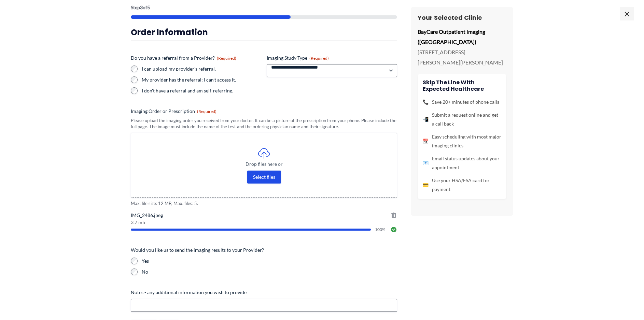 The height and width of the screenshot is (320, 644). Describe the element at coordinates (148, 7) in the screenshot. I see `span: 5` at that location.